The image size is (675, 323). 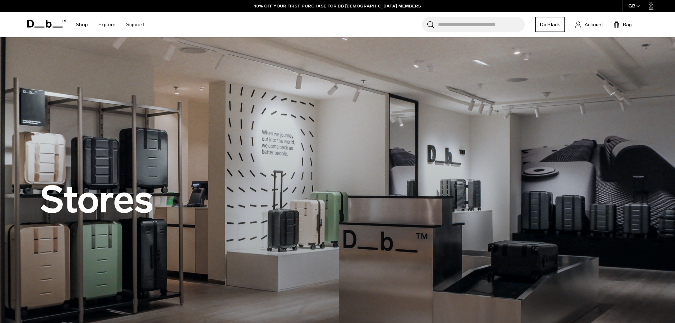 I want to click on a: Support, so click(x=135, y=24).